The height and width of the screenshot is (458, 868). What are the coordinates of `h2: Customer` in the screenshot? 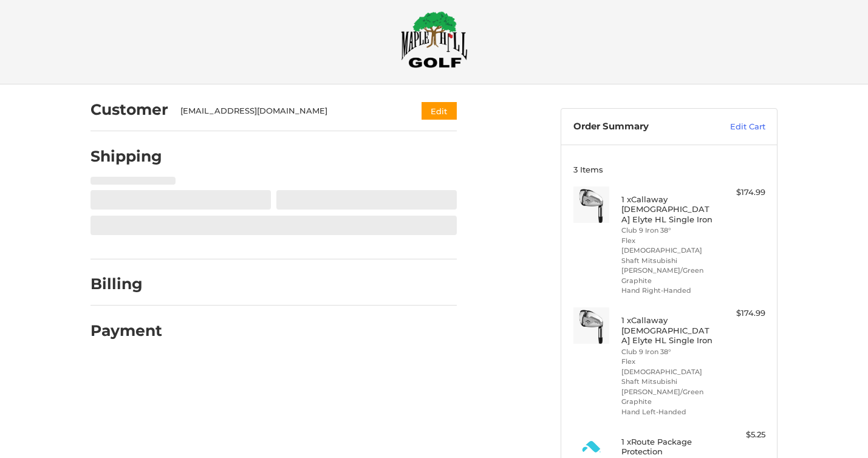 It's located at (130, 110).